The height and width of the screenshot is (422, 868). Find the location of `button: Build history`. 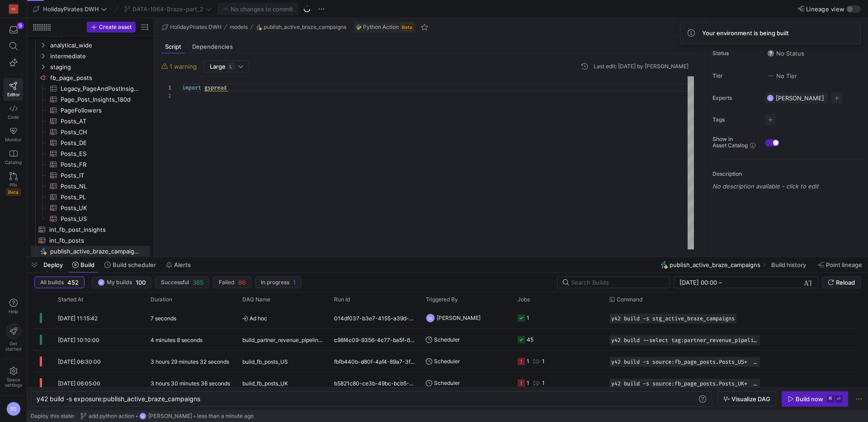

button: Build history is located at coordinates (789, 264).